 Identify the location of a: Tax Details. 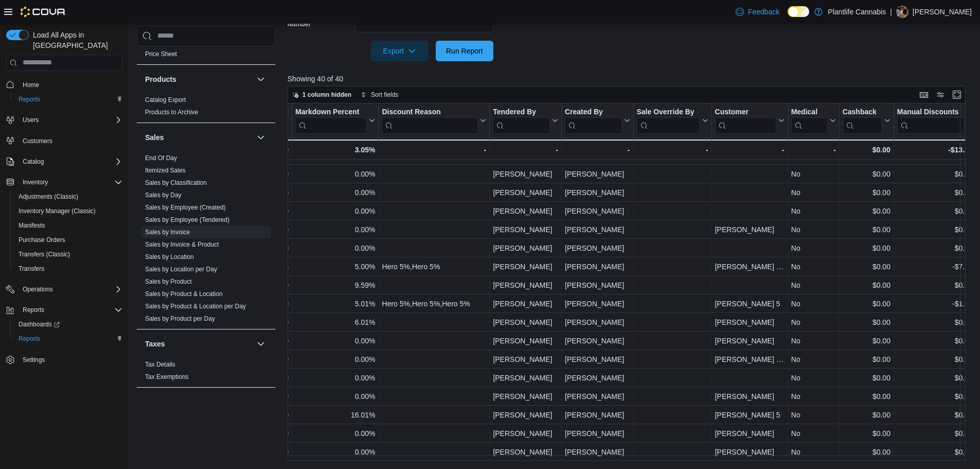
(160, 365).